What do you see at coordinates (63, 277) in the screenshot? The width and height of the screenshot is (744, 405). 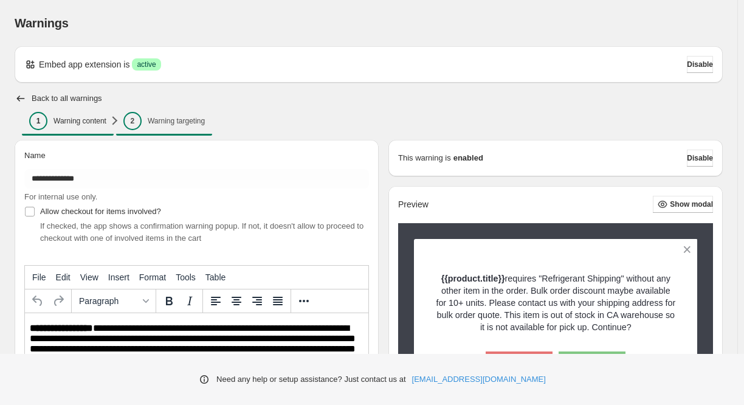 I see `span: Edit` at bounding box center [63, 277].